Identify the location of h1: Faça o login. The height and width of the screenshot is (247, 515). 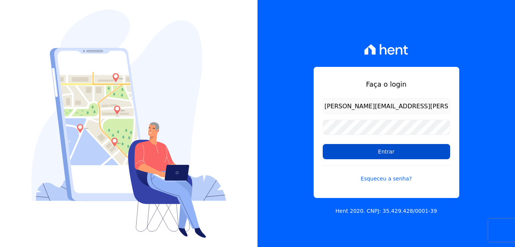
(386, 84).